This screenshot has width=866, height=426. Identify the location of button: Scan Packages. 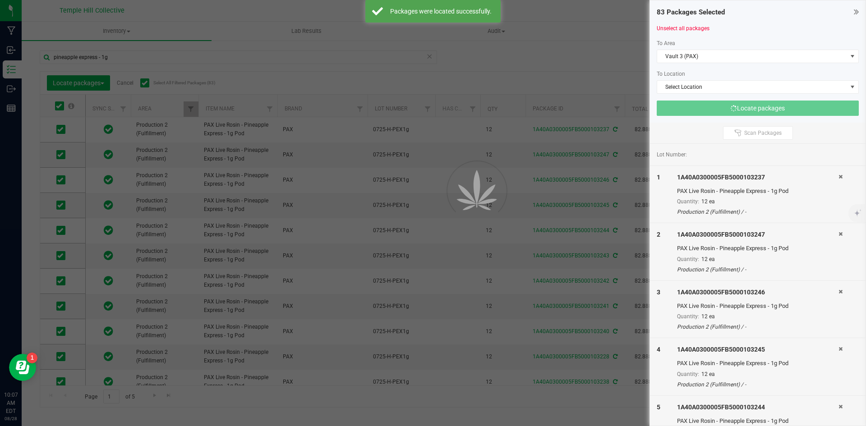
(758, 133).